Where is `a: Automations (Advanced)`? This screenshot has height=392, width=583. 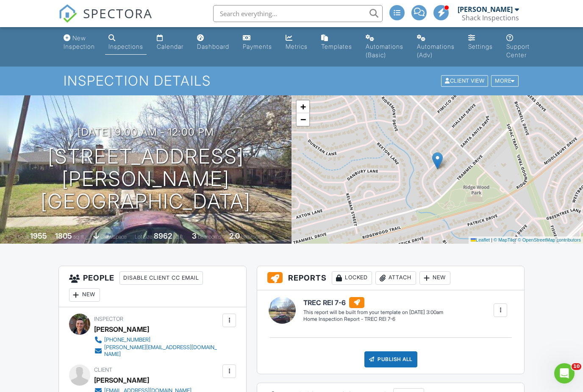
a: Automations (Advanced) is located at coordinates (436, 46).